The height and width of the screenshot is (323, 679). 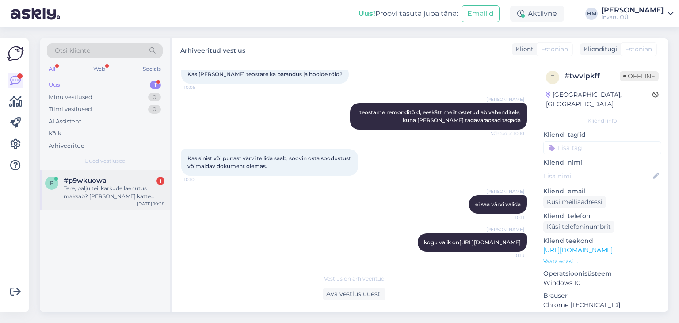 What do you see at coordinates (602, 191) in the screenshot?
I see `p: Kliendi email` at bounding box center [602, 191].